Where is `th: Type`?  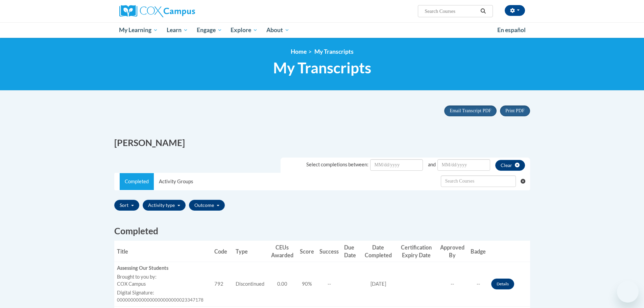
th: Type is located at coordinates (249, 251).